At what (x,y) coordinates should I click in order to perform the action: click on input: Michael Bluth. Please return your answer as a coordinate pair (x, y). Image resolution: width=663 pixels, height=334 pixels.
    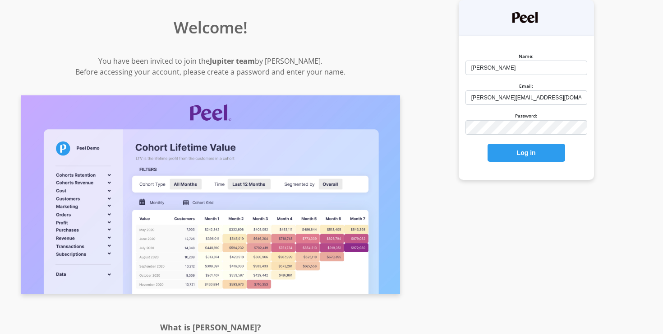
    Looking at the image, I should click on (527, 68).